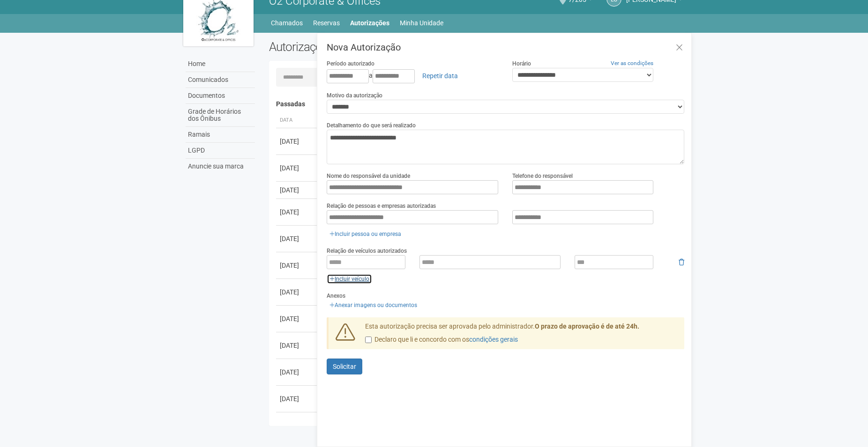 The width and height of the screenshot is (868, 447). I want to click on a: LGPD, so click(221, 151).